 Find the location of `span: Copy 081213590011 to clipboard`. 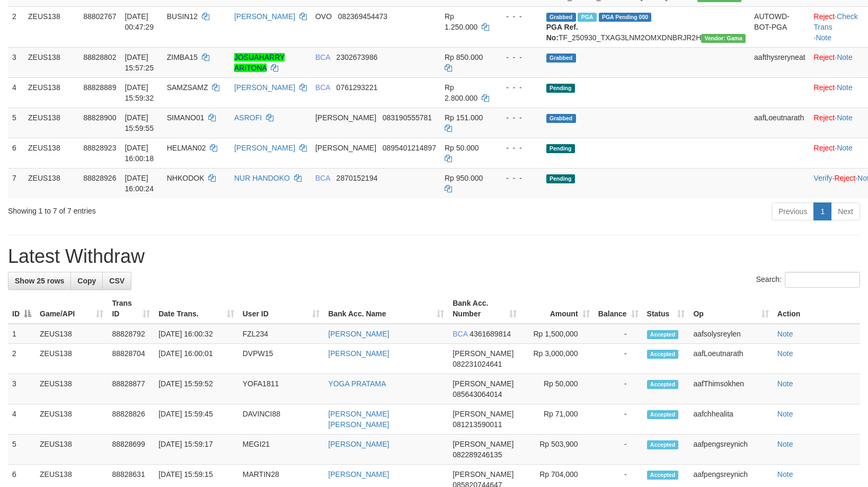

span: Copy 081213590011 to clipboard is located at coordinates (477, 424).